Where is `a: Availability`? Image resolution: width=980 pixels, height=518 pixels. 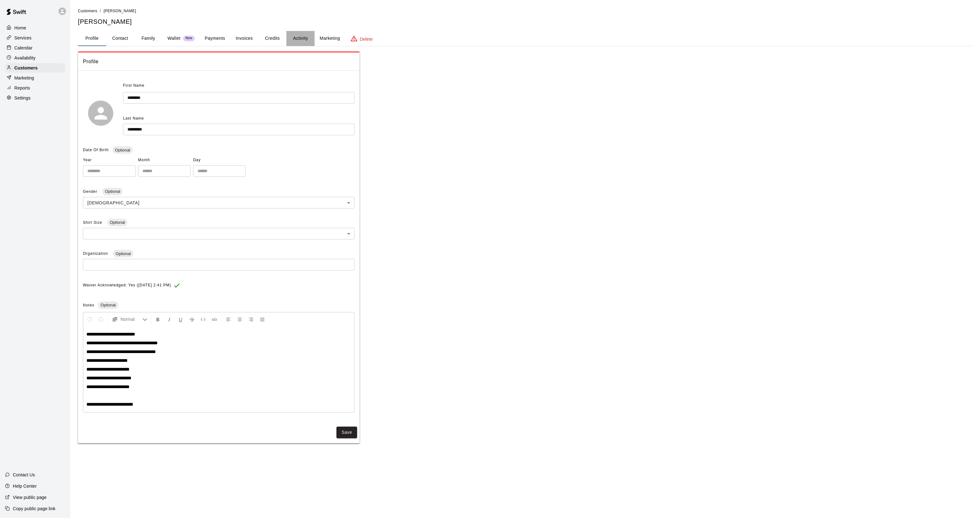
a: Availability is located at coordinates (35, 58).